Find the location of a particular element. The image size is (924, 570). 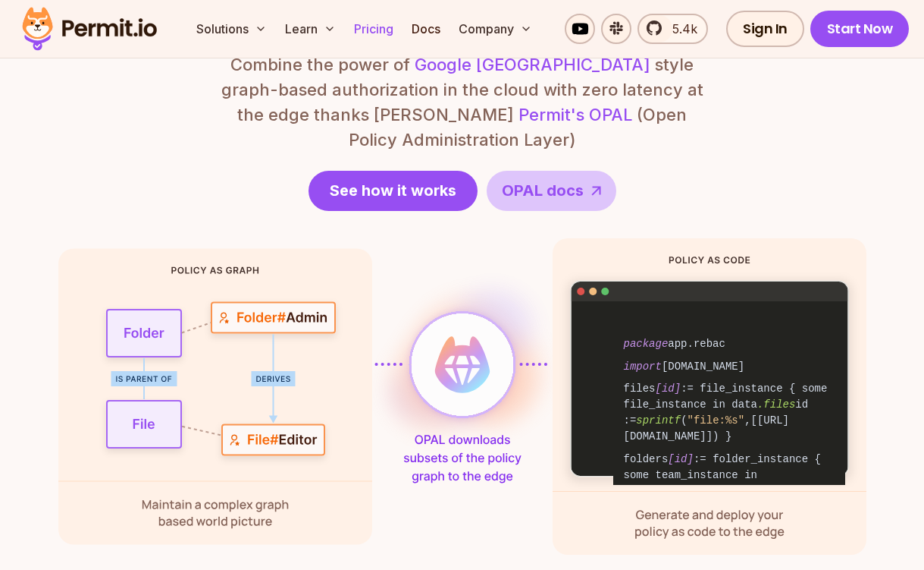

a: Start Now is located at coordinates (859, 29).